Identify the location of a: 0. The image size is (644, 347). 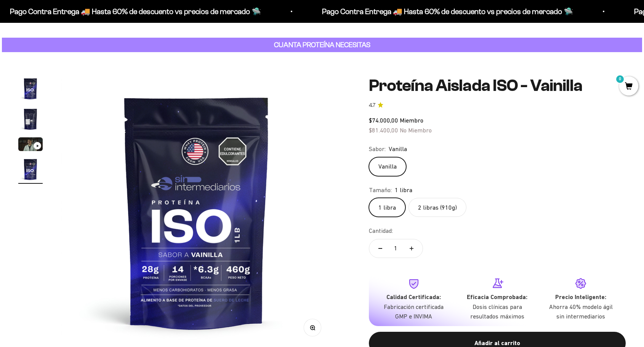
(629, 87).